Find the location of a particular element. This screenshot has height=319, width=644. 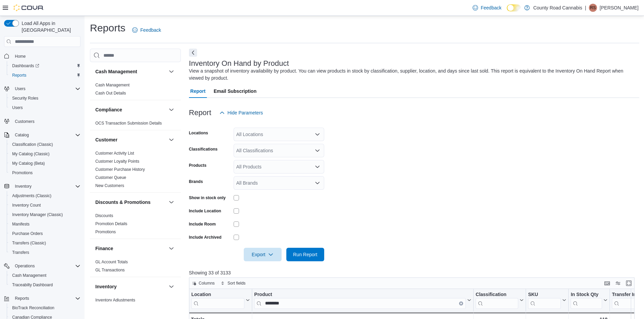

label: Brands is located at coordinates (196, 182).